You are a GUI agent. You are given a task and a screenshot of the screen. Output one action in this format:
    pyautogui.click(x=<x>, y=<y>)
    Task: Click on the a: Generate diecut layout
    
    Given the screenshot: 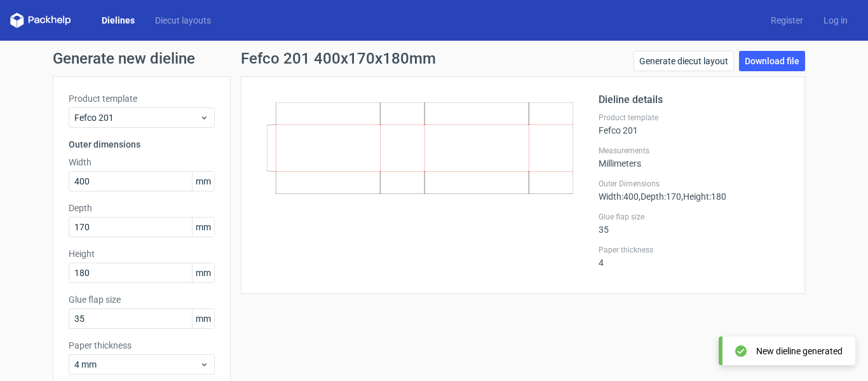 What is the action you would take?
    pyautogui.click(x=684, y=61)
    